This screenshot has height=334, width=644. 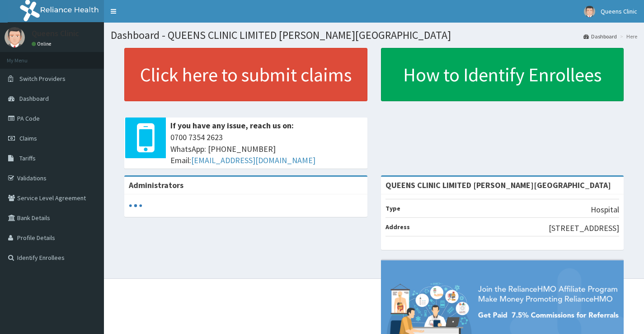 I want to click on a: How to Identify Enrollees, so click(x=502, y=74).